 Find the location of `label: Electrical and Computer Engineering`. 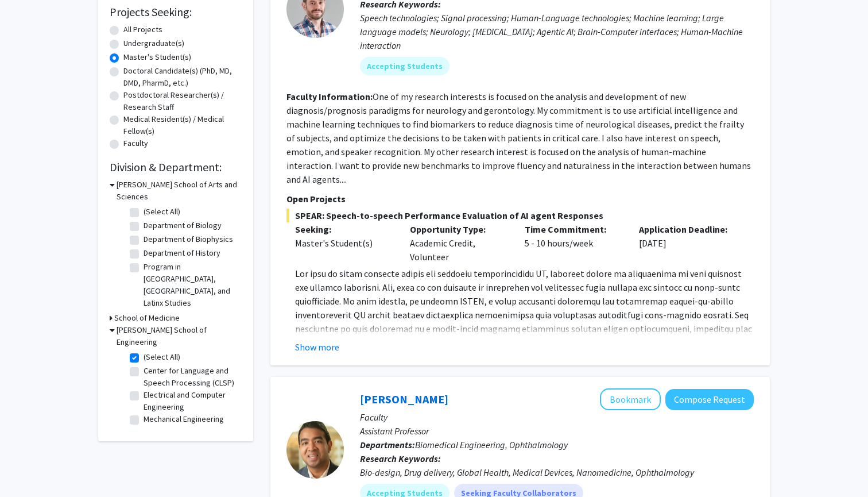

label: Electrical and Computer Engineering is located at coordinates (191, 401).